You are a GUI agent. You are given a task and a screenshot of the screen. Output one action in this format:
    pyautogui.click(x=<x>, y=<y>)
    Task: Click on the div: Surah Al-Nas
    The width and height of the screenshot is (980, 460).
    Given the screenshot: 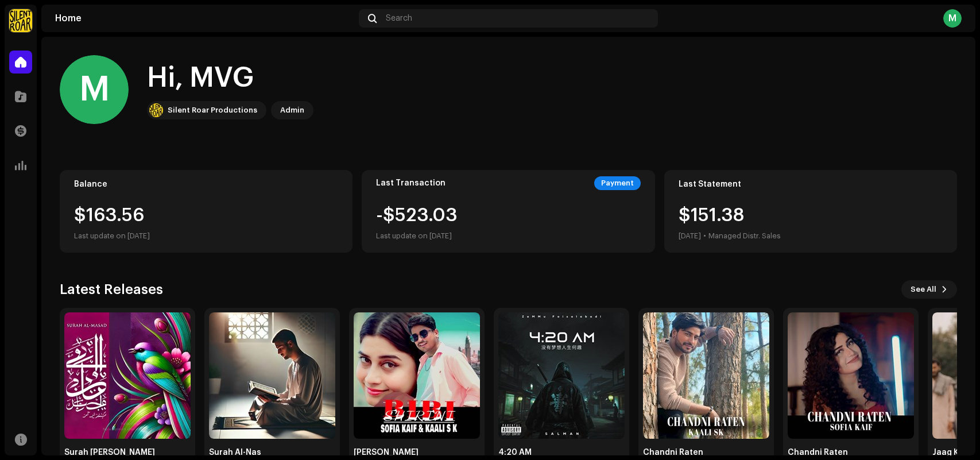 What is the action you would take?
    pyautogui.click(x=272, y=452)
    